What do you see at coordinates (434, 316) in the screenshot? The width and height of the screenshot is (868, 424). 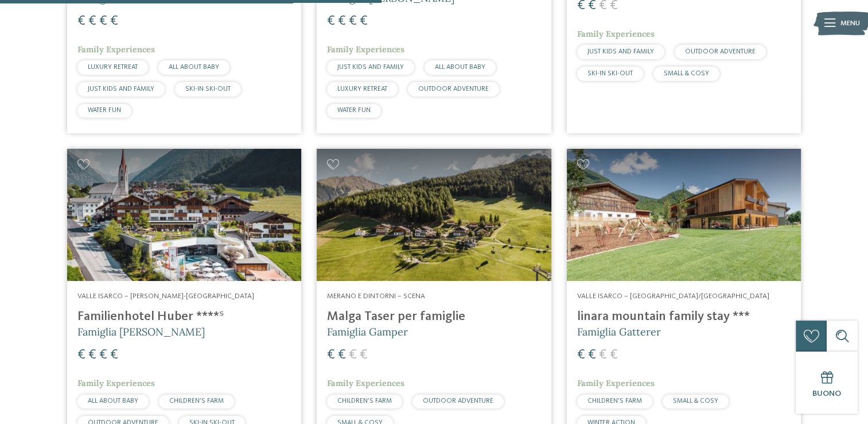 I see `h4: Malga Taser per famiglie` at bounding box center [434, 316].